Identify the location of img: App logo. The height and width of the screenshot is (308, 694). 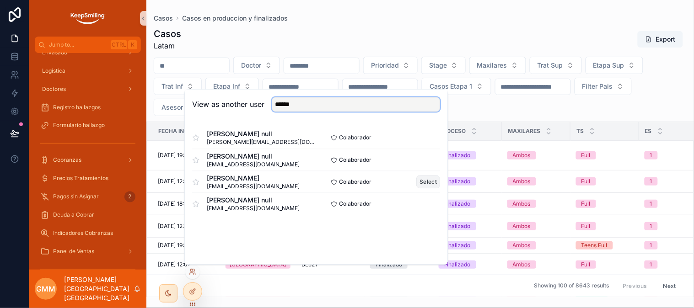
(87, 18).